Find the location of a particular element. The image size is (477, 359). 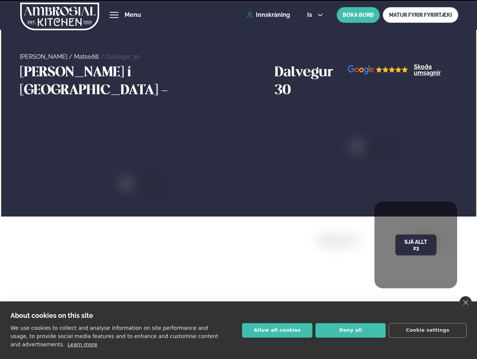

a: Skoða umsagnir is located at coordinates (435, 70).